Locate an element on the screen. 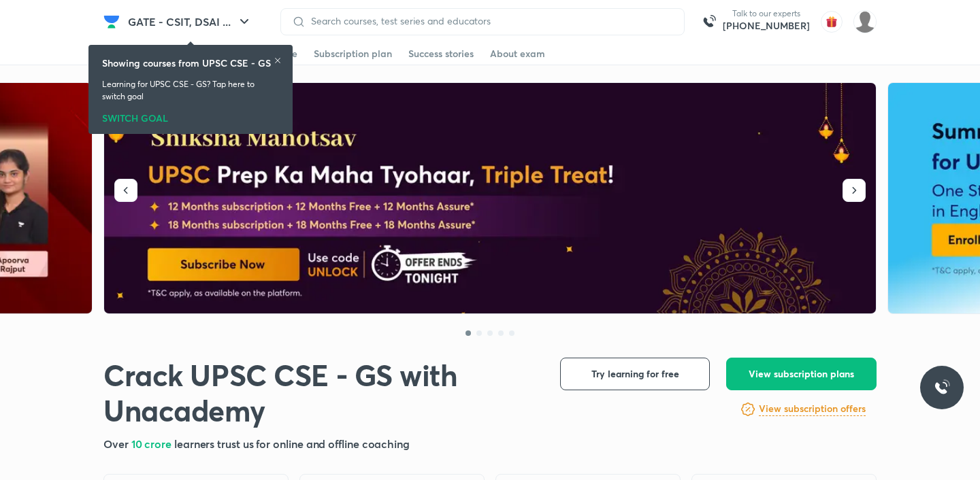 The width and height of the screenshot is (980, 480). div: About exam is located at coordinates (517, 54).